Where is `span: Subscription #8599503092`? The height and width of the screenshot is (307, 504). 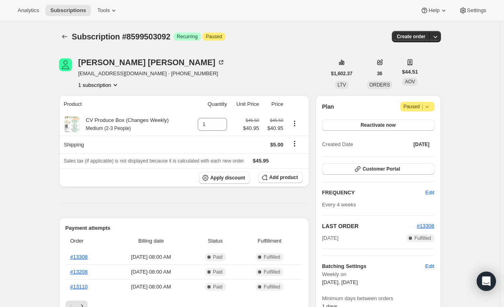 span: Subscription #8599503092 is located at coordinates (121, 37).